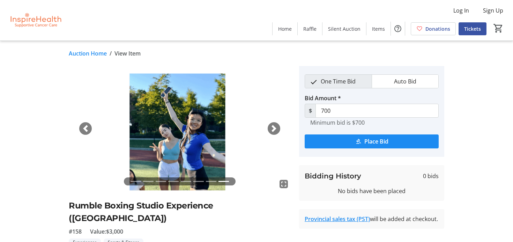 This screenshot has height=242, width=513. I want to click on button: Sign Up, so click(493, 10).